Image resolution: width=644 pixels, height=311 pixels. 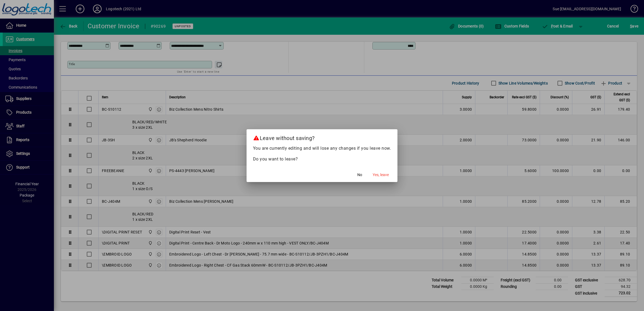 What do you see at coordinates (360, 175) in the screenshot?
I see `span: No` at bounding box center [360, 175].